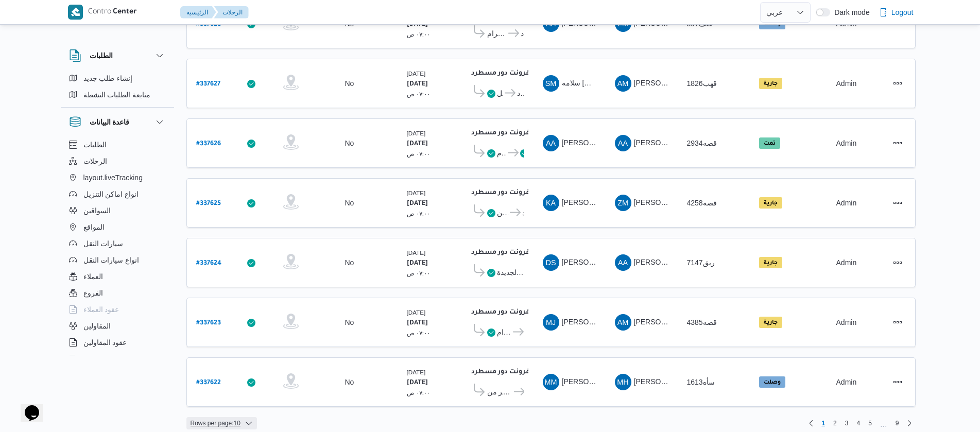  What do you see at coordinates (209, 263) in the screenshot?
I see `b: # 337624` at bounding box center [209, 263].